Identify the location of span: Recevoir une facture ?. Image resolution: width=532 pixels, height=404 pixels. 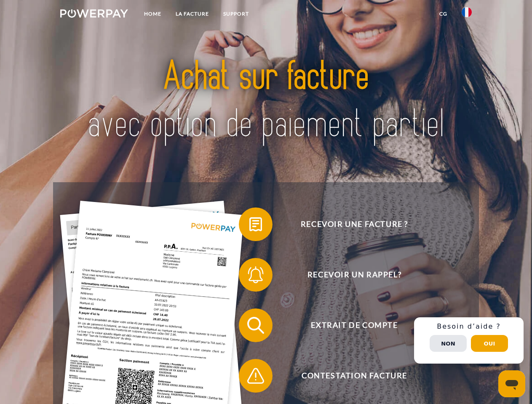
(354, 224).